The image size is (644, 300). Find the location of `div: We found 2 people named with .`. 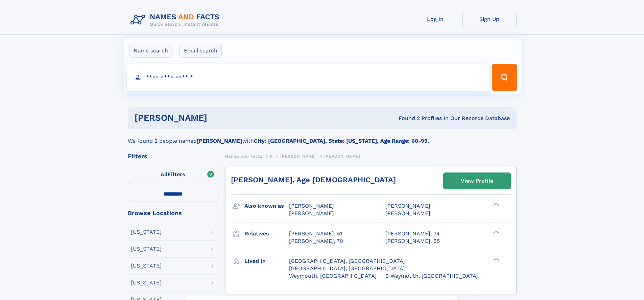

div: We found 2 people named with . is located at coordinates (322, 137).